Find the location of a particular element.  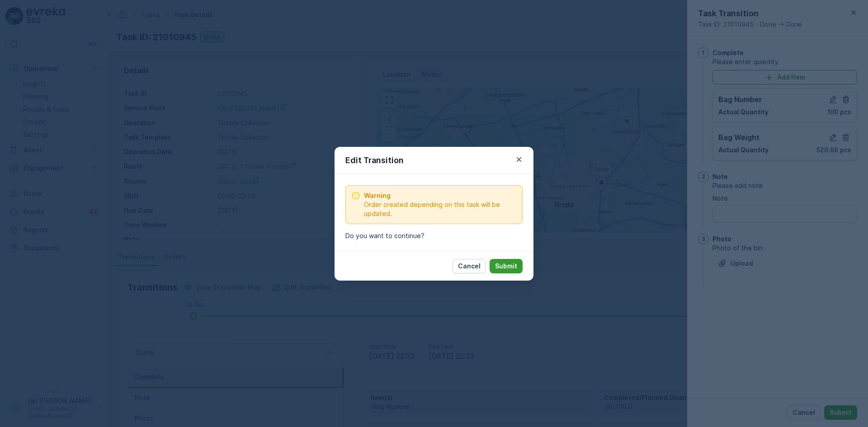

p: Submit is located at coordinates (506, 266).